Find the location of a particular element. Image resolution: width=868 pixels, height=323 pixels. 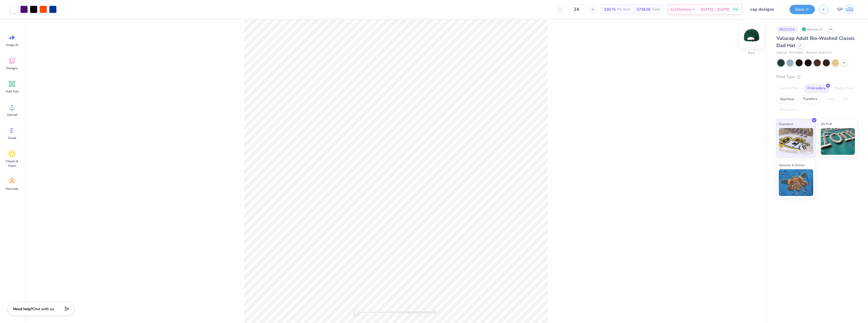

span: Standard is located at coordinates (786, 124).